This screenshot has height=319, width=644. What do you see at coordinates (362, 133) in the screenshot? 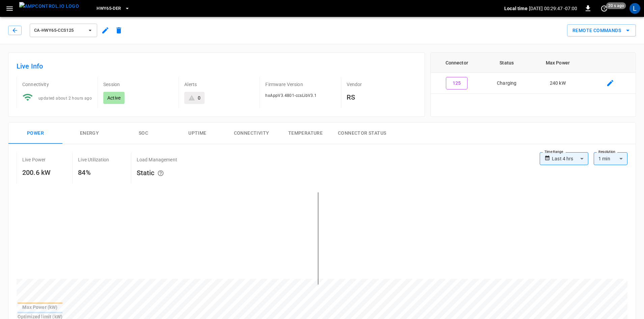
I see `button: Connector Status` at bounding box center [362, 133].